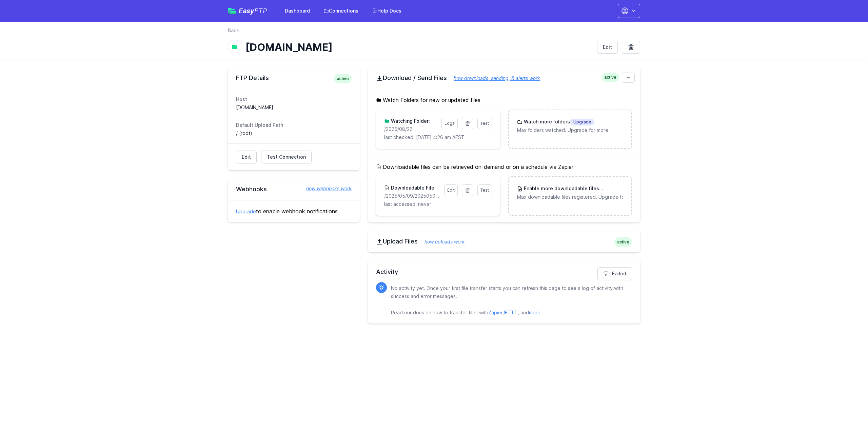 This screenshot has height=431, width=868. I want to click on span: Easy, so click(253, 11).